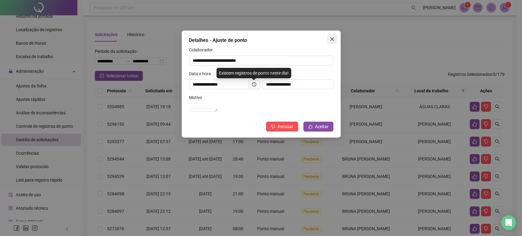 The height and width of the screenshot is (236, 522). I want to click on button: Close, so click(332, 39).